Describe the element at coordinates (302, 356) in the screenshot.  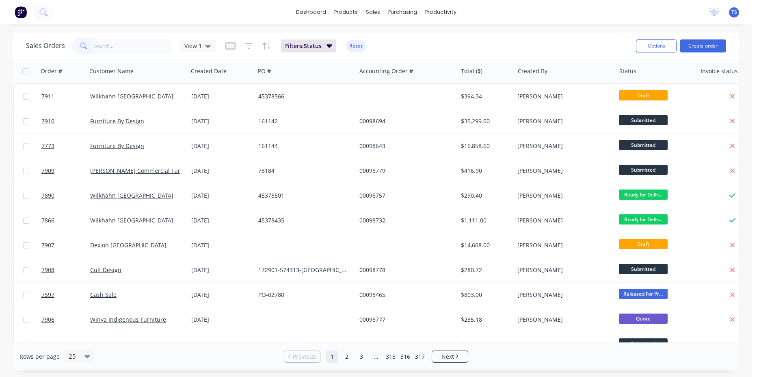
I see `a: Previous page` at that location.